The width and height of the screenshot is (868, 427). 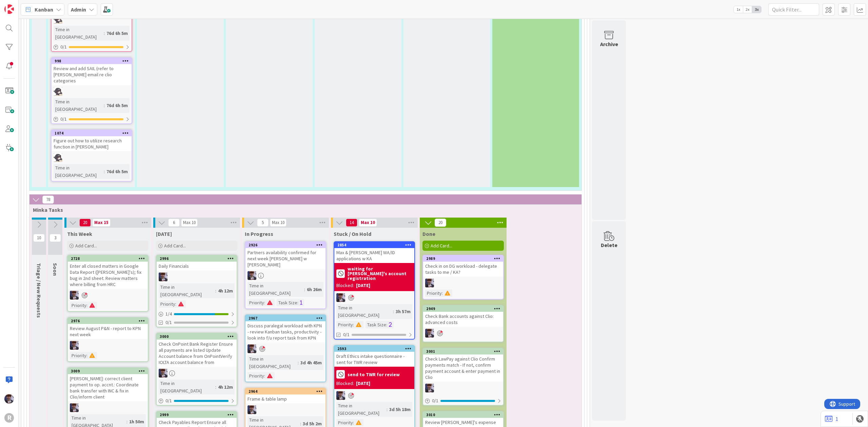 I want to click on div: 3009, so click(x=108, y=372).